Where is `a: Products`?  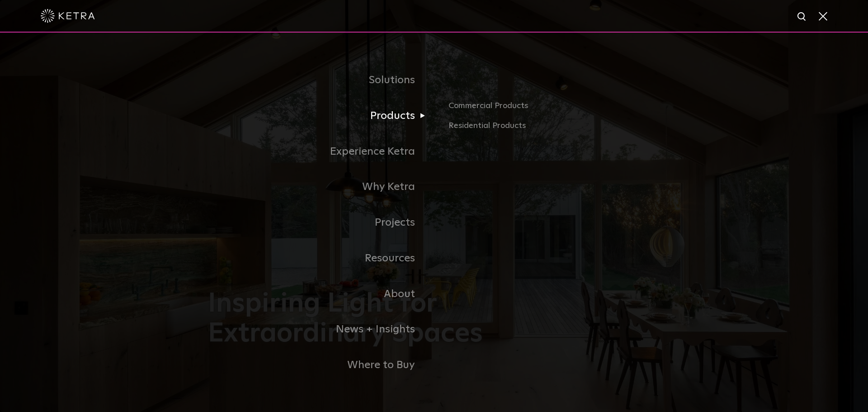 a: Products is located at coordinates (321, 116).